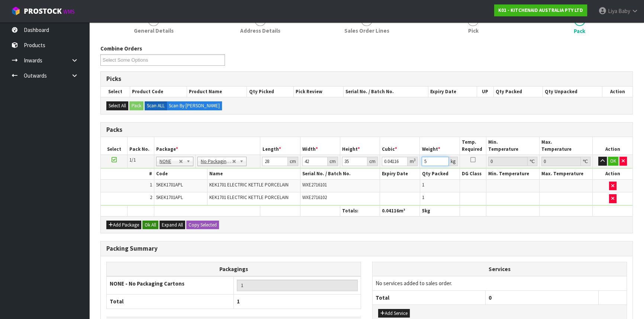  What do you see at coordinates (314, 184) in the screenshot?
I see `span: WXE2716101` at bounding box center [314, 184].